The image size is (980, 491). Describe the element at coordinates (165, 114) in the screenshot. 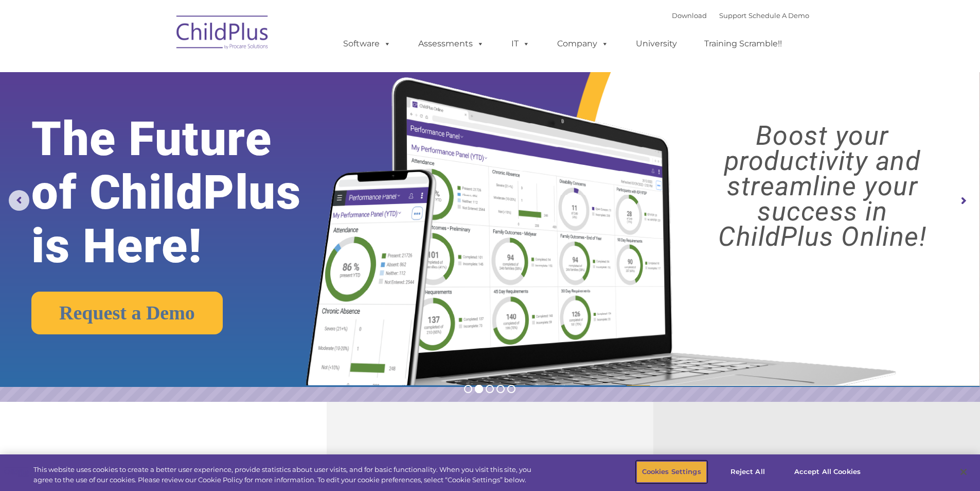

I see `span: Phone number` at that location.